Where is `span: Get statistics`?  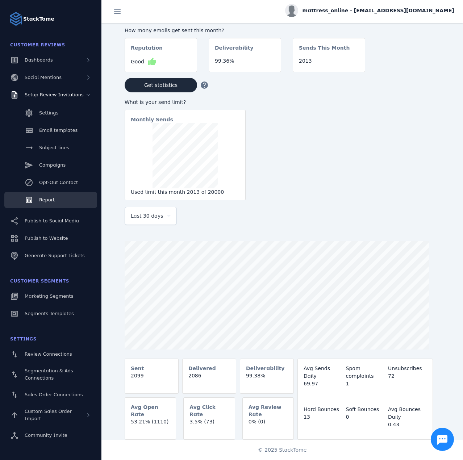
span: Get statistics is located at coordinates (161, 85).